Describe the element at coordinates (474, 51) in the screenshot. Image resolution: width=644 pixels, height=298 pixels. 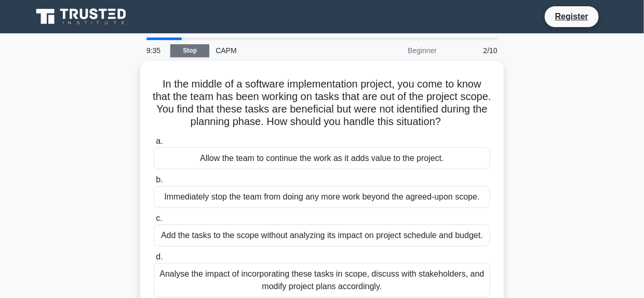
I see `div: 2/10` at that location.